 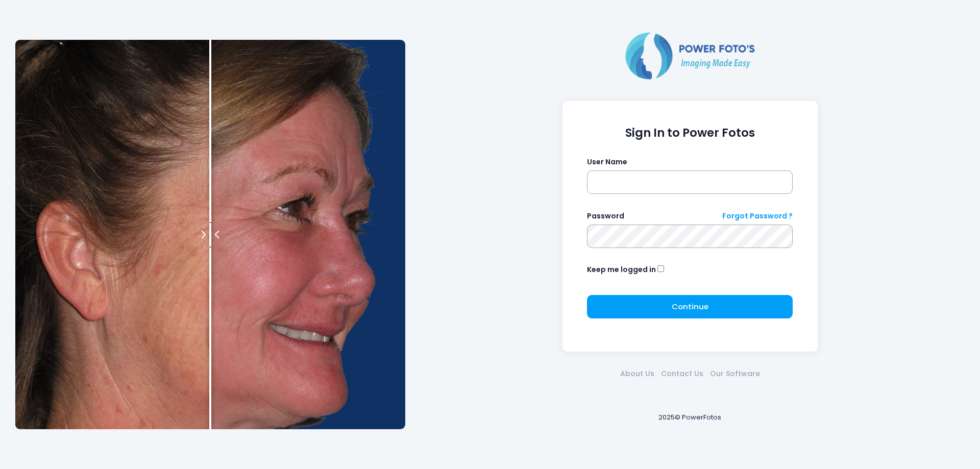 What do you see at coordinates (605, 216) in the screenshot?
I see `label: Password` at bounding box center [605, 216].